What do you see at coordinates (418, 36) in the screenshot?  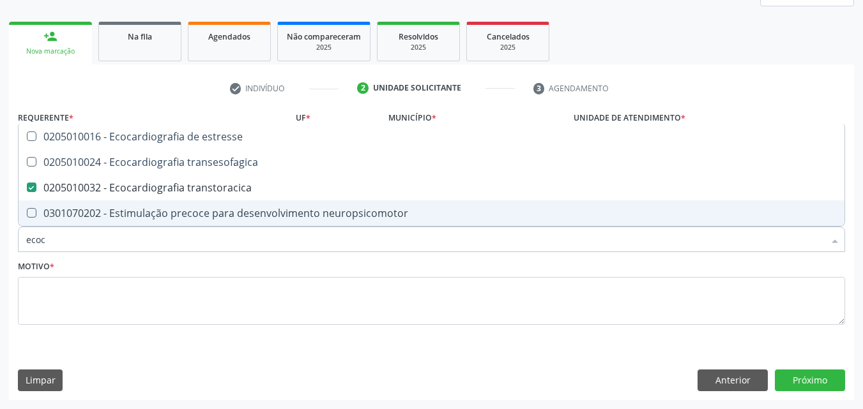 I see `span: Resolvidos` at bounding box center [418, 36].